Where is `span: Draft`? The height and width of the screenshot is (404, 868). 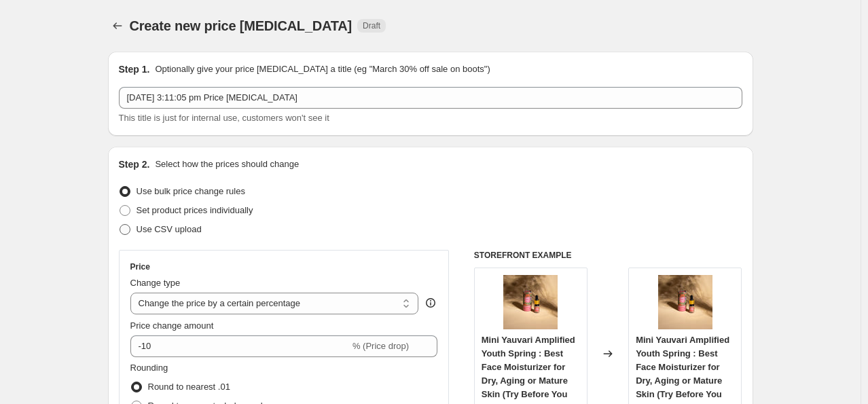
span: Draft is located at coordinates (371, 26).